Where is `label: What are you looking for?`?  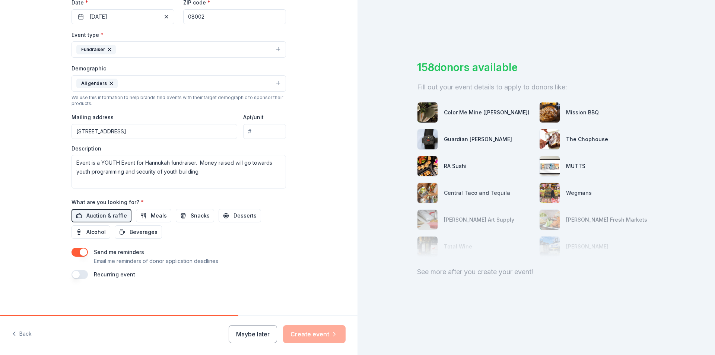 label: What are you looking for? is located at coordinates (108, 202).